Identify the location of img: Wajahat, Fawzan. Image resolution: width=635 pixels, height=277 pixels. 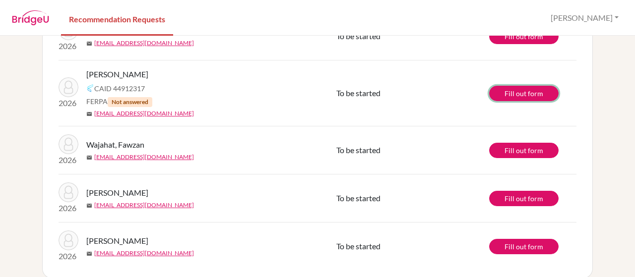
(68, 144).